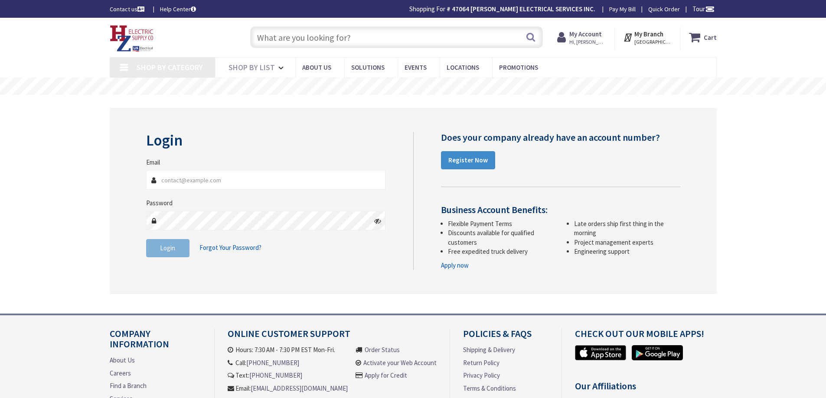  What do you see at coordinates (332, 337) in the screenshot?
I see `h4: Online Customer Support` at bounding box center [332, 337].